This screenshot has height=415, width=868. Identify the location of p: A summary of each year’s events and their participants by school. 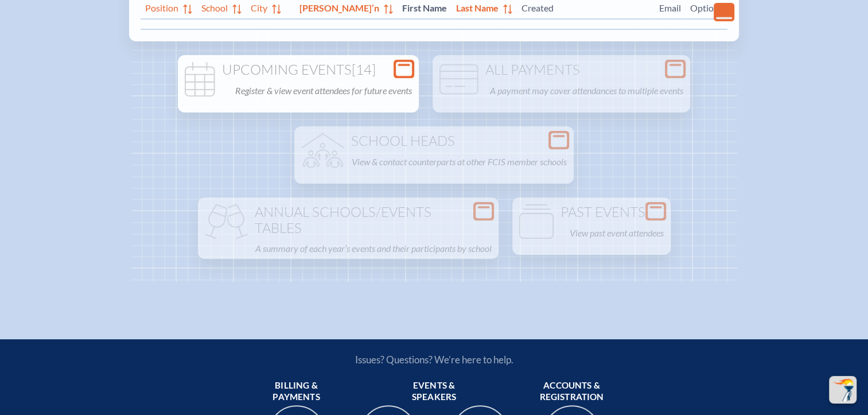
(373, 249).